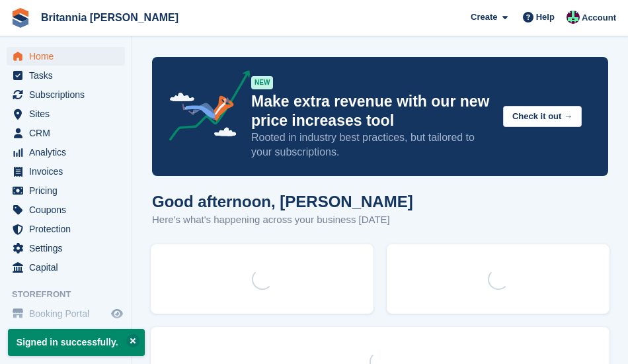 Image resolution: width=628 pixels, height=364 pixels. What do you see at coordinates (68, 114) in the screenshot?
I see `span: Sites` at bounding box center [68, 114].